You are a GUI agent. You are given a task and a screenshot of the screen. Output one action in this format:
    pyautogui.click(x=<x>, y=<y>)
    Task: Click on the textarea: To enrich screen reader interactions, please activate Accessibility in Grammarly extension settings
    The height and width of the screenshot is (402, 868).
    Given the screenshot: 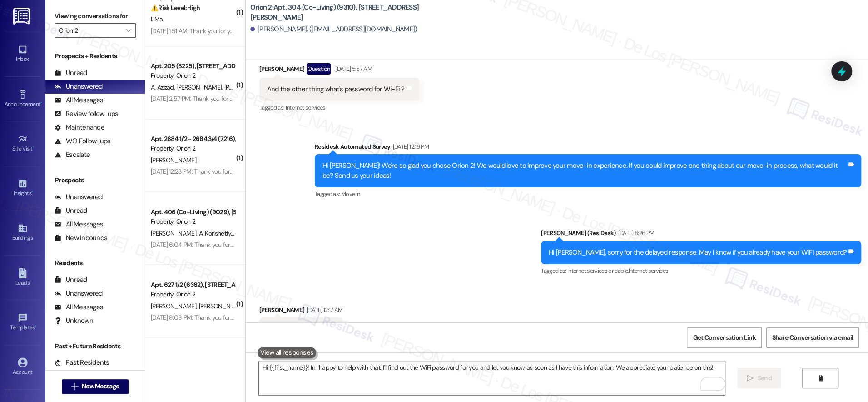 What is the action you would take?
    pyautogui.click(x=492, y=377)
    